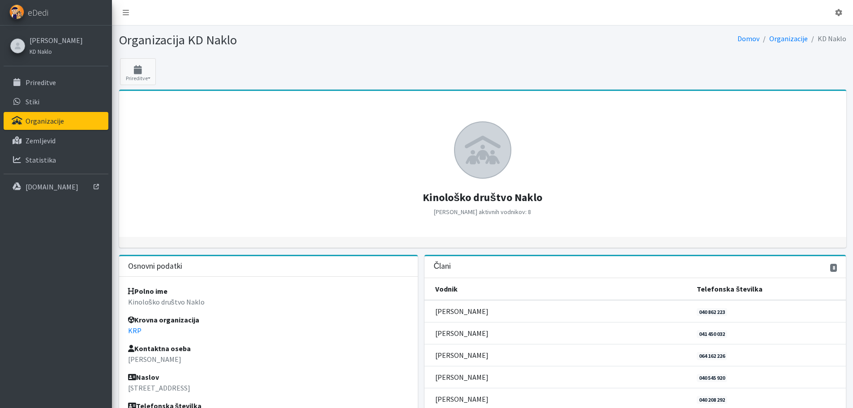 This screenshot has height=408, width=853. Describe the element at coordinates (148, 291) in the screenshot. I see `strong: Polno ime` at that location.